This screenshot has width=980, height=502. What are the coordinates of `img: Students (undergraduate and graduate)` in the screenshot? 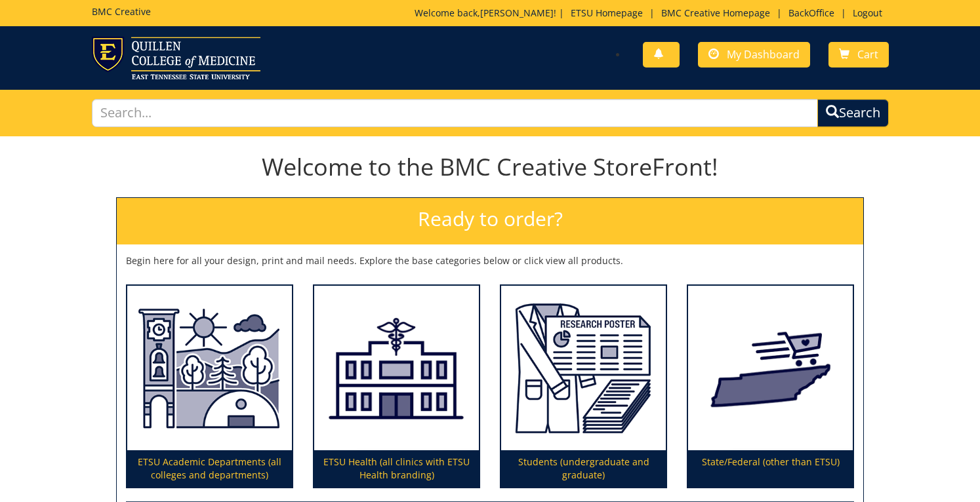 It's located at (584, 369).